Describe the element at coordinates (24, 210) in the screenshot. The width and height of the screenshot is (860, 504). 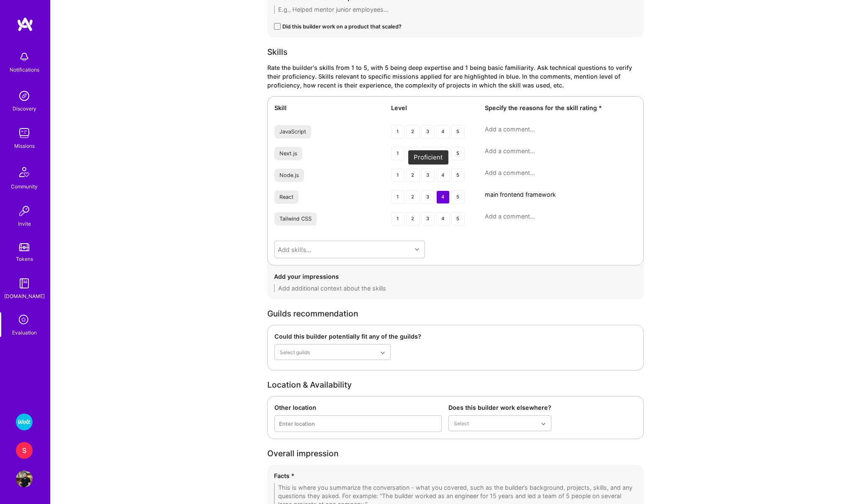
I see `img: Invite` at that location.